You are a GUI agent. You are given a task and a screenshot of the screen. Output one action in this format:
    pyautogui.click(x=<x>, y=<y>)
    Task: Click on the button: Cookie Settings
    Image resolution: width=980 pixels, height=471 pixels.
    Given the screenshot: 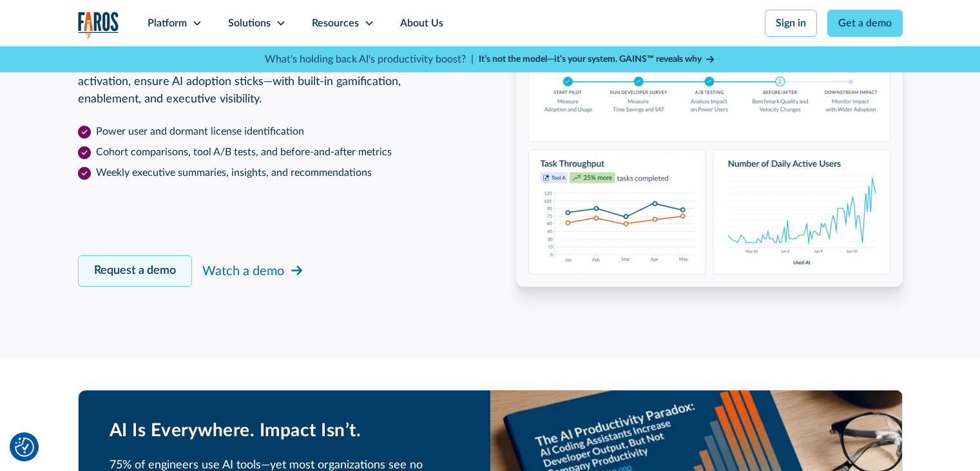 What is the action you would take?
    pyautogui.click(x=25, y=447)
    